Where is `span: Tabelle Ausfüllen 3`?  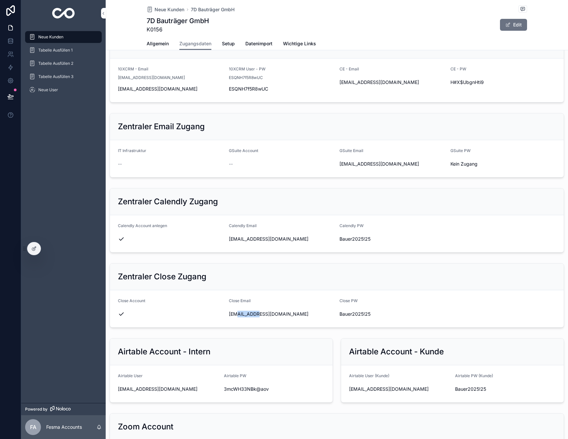 span: Tabelle Ausfüllen 3 is located at coordinates (56, 77).